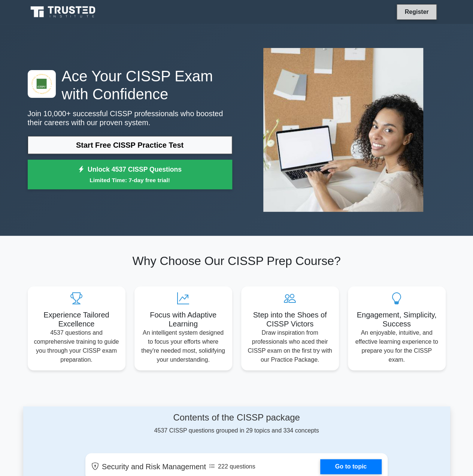  What do you see at coordinates (416, 12) in the screenshot?
I see `a: Register` at bounding box center [416, 12].